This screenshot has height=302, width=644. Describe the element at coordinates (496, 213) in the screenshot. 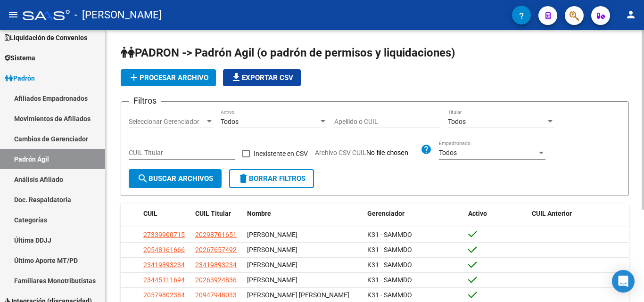

I see `datatable-header-cell: Activo` at that location.